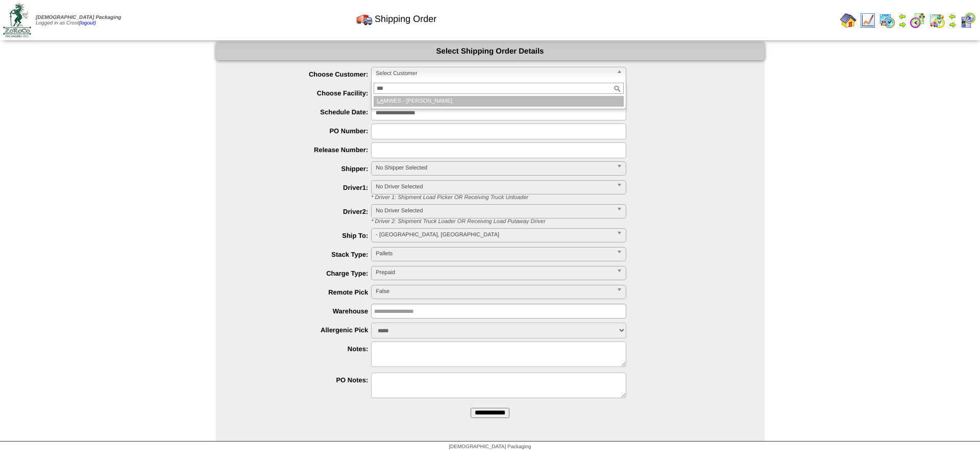 This screenshot has height=465, width=980. What do you see at coordinates (494, 273) in the screenshot?
I see `span: Prepaid` at bounding box center [494, 273].